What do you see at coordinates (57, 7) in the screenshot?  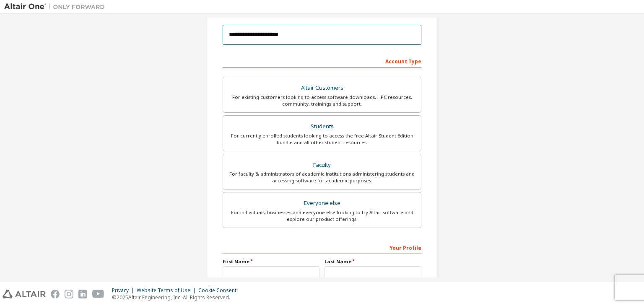 I see `img: Altair One` at bounding box center [57, 7].